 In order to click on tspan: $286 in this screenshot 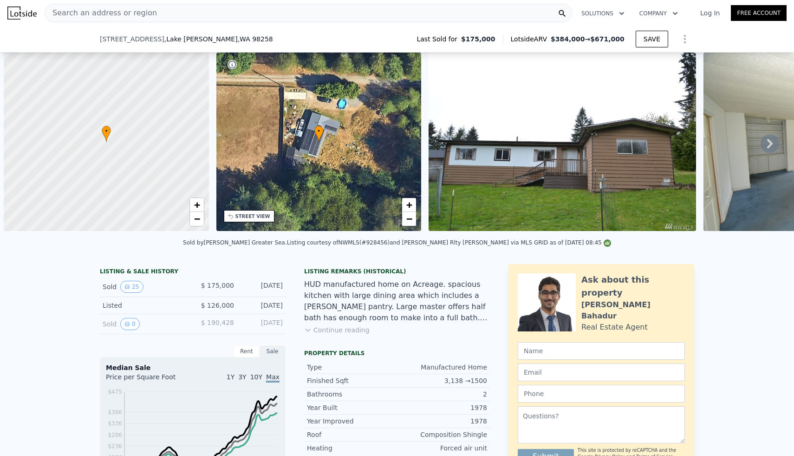, I will do `click(115, 435)`.